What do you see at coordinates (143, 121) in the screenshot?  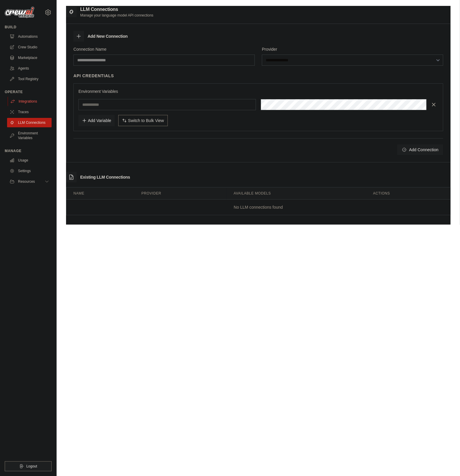 I see `button: Switch to Bulk View` at bounding box center [143, 121].